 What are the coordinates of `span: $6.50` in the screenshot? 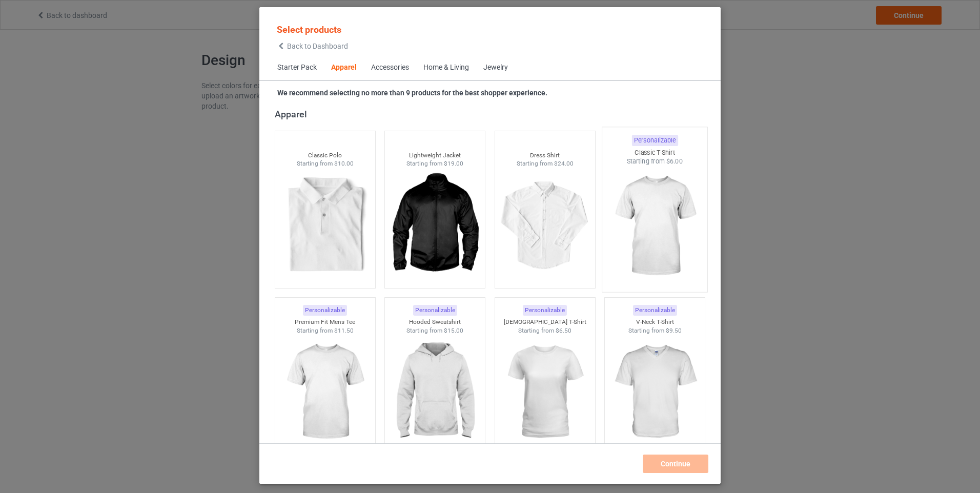 It's located at (563, 331).